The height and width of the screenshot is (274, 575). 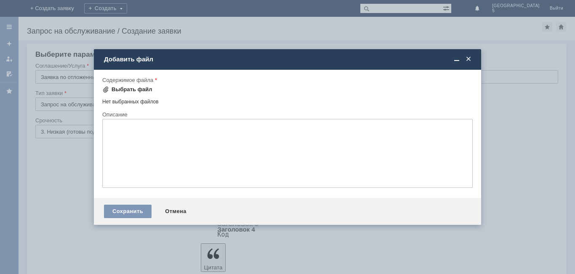 I want to click on span: Свернуть (Ctrl + M), so click(x=457, y=59).